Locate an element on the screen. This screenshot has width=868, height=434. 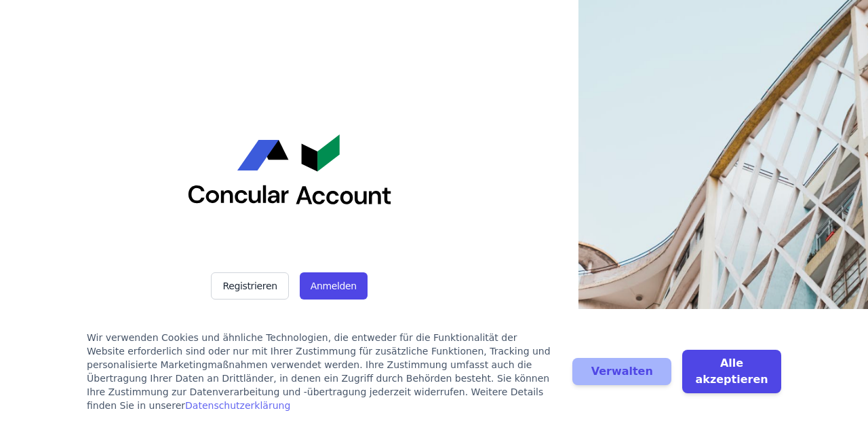
img: Concular is located at coordinates (290, 170).